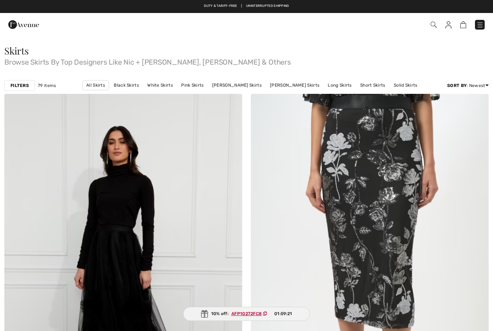  Describe the element at coordinates (247, 314) in the screenshot. I see `div: 10% off:` at that location.